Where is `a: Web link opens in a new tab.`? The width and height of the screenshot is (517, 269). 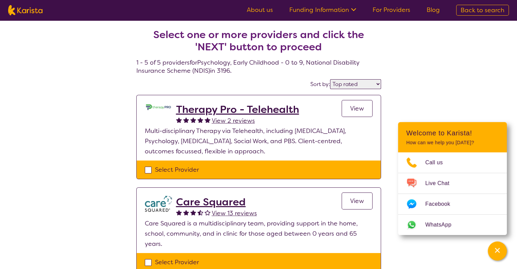
a: Web link opens in a new tab. is located at coordinates (453, 225).